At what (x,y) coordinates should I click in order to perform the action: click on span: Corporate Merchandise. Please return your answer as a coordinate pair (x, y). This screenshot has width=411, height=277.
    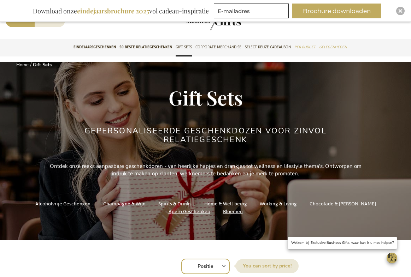
    Looking at the image, I should click on (218, 47).